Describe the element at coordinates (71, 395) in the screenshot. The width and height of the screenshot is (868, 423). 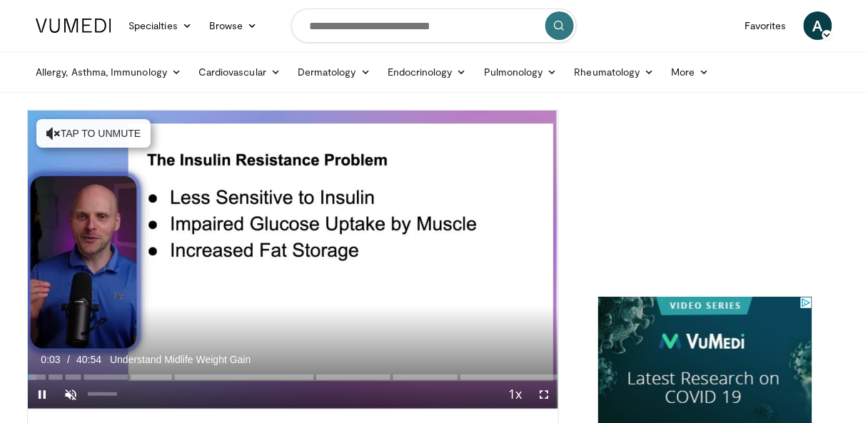
I see `button: Unmute` at that location.